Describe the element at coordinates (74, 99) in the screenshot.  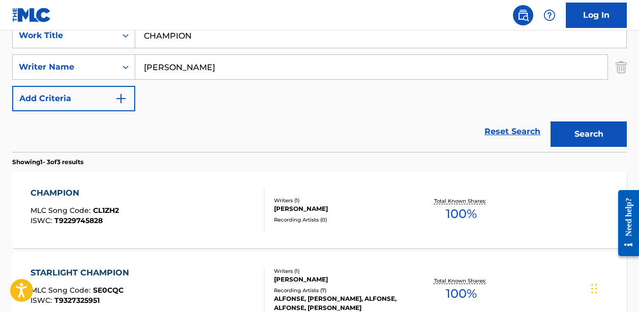
I see `button: Add Criteria` at that location.